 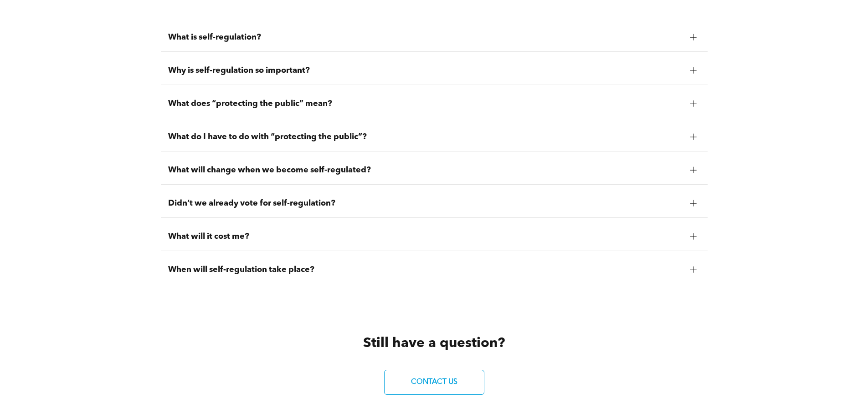 I want to click on span: When will self-regulation take place?, so click(x=426, y=270).